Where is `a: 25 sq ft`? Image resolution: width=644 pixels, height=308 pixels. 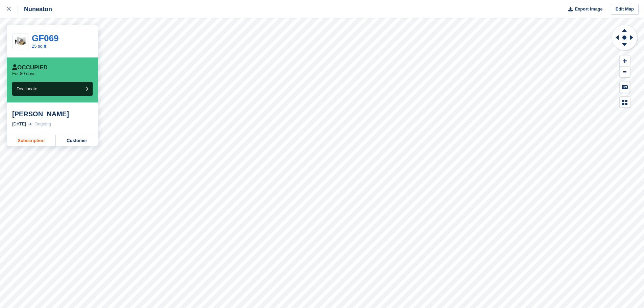 a: 25 sq ft is located at coordinates (39, 46).